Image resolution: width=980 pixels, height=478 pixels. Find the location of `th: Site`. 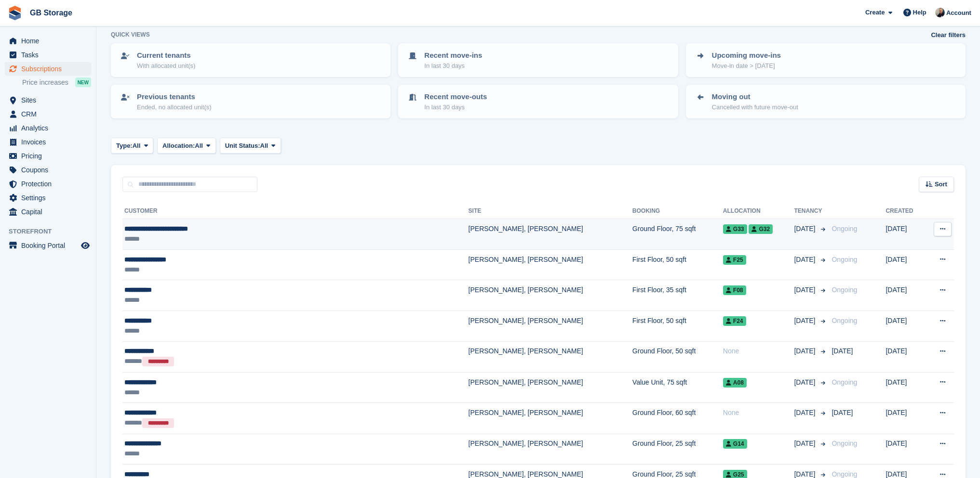

th: Site is located at coordinates (550, 212).